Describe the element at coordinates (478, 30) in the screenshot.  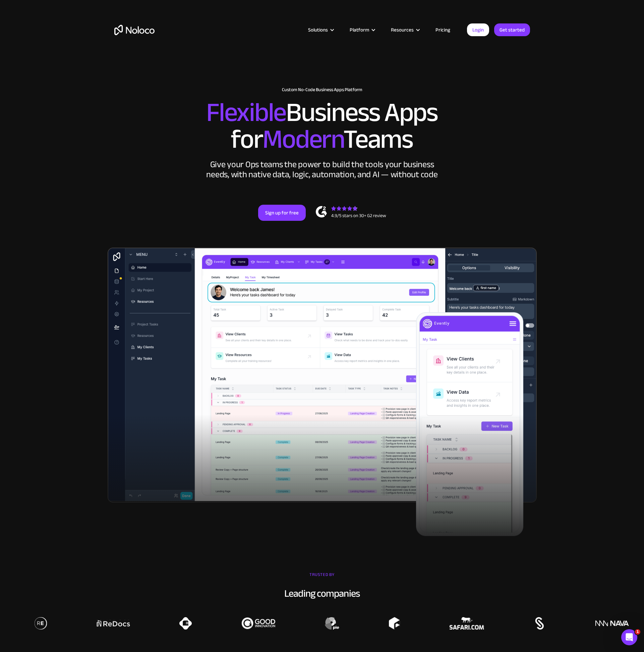
I see `a: Login` at that location.